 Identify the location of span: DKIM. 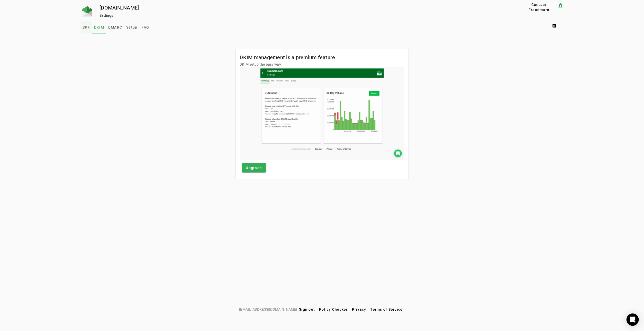
(99, 27).